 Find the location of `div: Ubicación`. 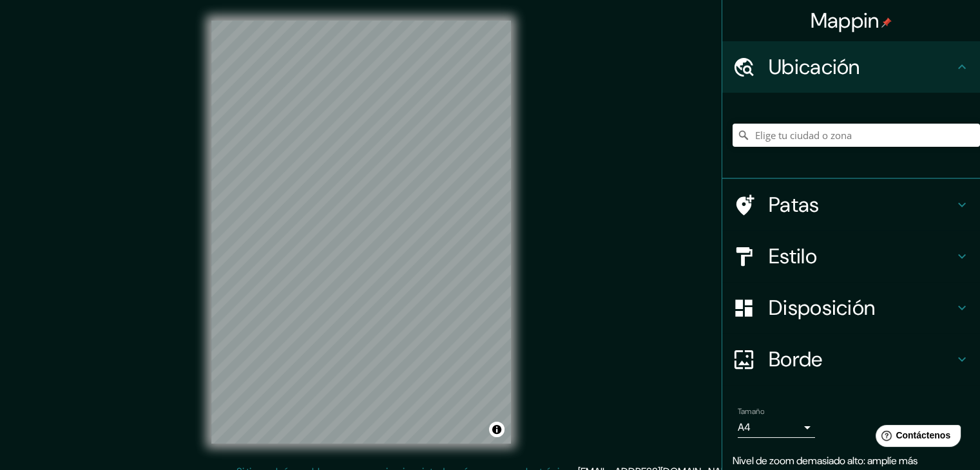

div: Ubicación is located at coordinates (851, 67).